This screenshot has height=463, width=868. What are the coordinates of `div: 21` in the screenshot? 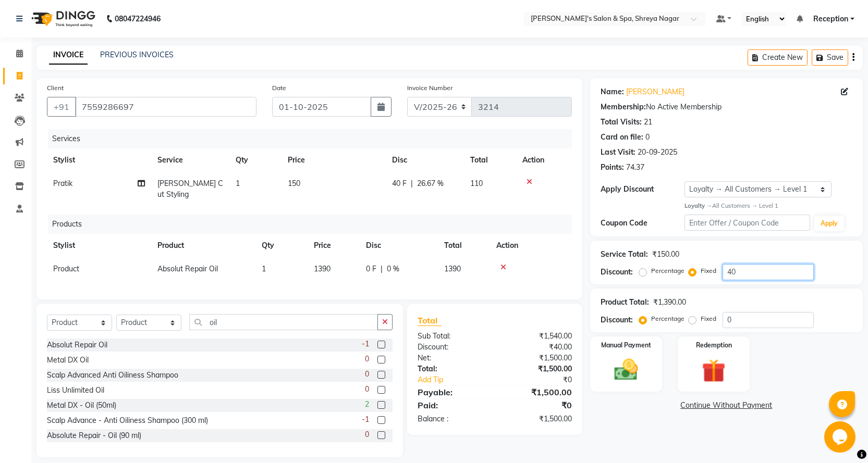 It's located at (648, 122).